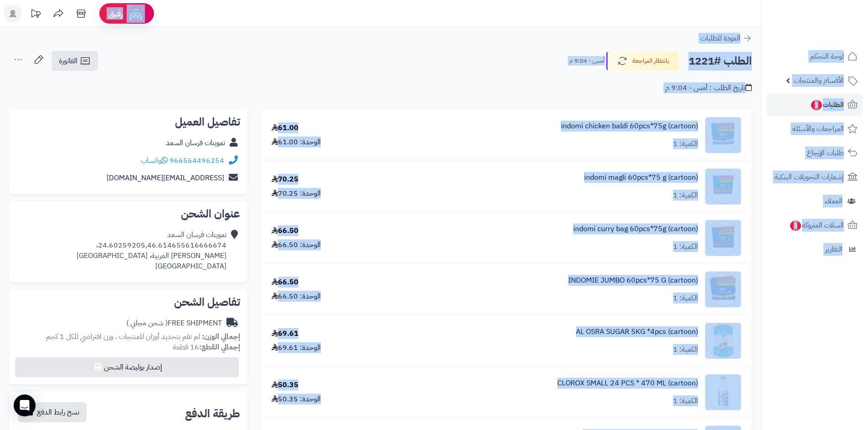  What do you see at coordinates (25, 405) in the screenshot?
I see `div: Open Intercom Messenger` at bounding box center [25, 405].